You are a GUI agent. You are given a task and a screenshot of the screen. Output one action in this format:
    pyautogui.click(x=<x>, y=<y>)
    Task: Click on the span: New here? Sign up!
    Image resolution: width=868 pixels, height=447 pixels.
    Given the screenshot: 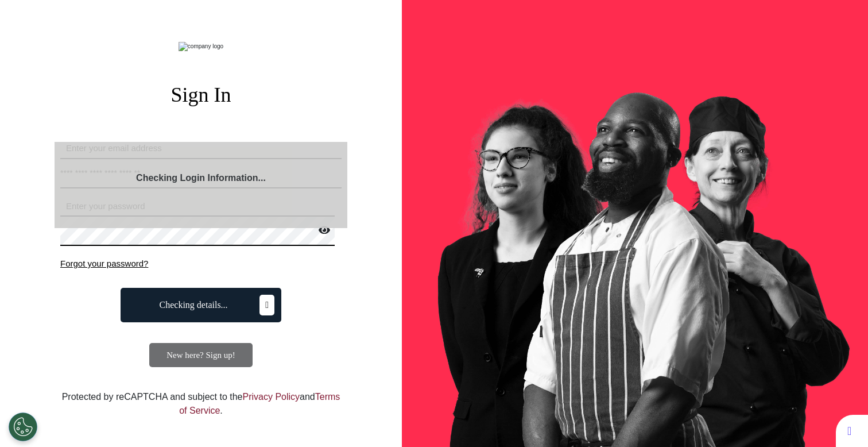 What is the action you would take?
    pyautogui.click(x=201, y=355)
    